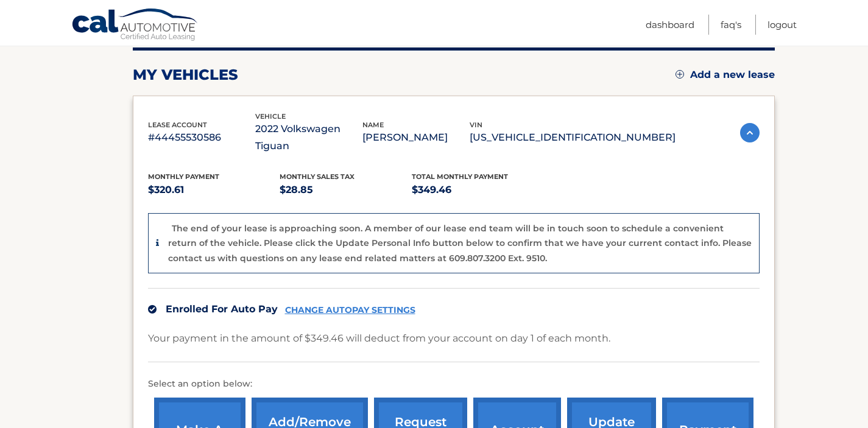 The height and width of the screenshot is (428, 868). Describe the element at coordinates (670, 24) in the screenshot. I see `a: Dashboard` at that location.